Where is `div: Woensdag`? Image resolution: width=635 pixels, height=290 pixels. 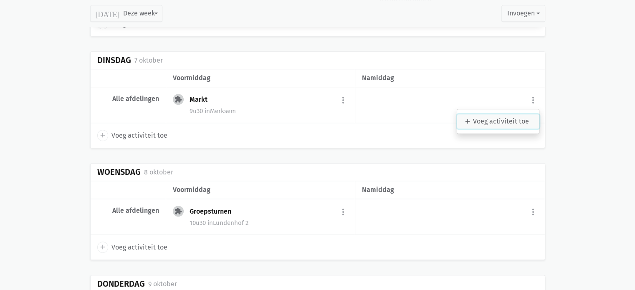
div: Woensdag is located at coordinates (119, 172).